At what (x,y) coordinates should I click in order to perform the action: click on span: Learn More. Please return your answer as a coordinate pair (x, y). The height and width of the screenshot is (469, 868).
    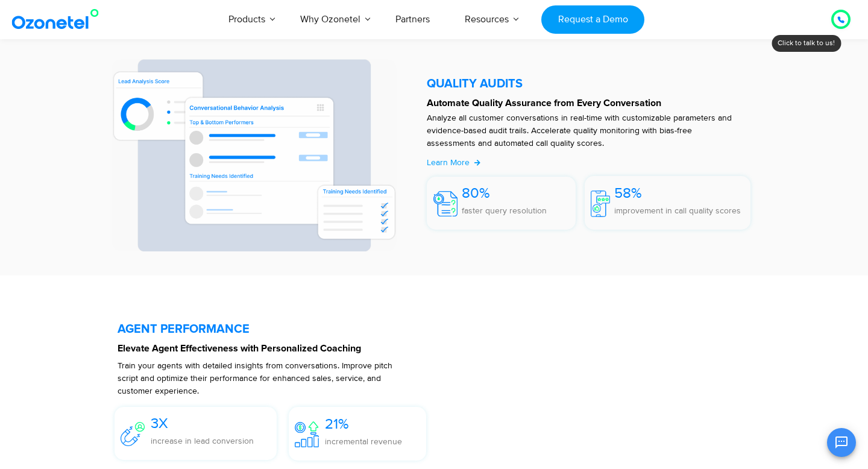
    Looking at the image, I should click on (448, 162).